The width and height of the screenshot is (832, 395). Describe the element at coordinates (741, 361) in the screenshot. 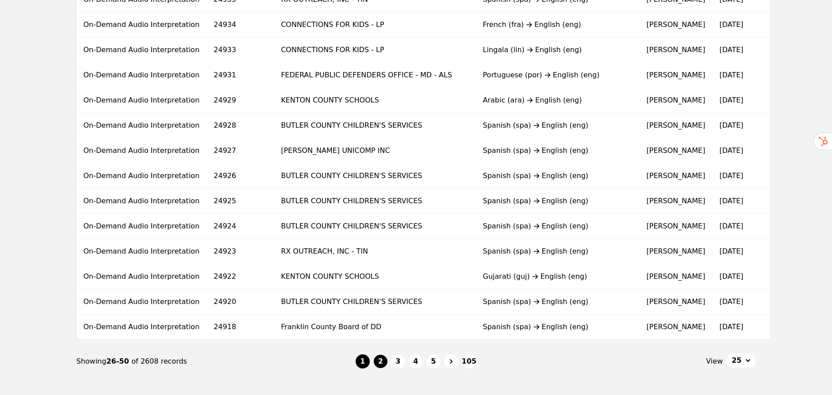

I see `button: 25` at that location.